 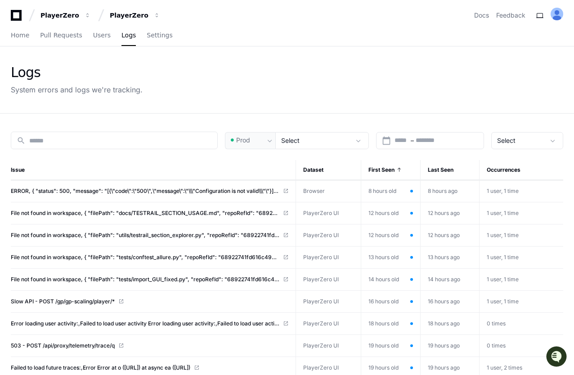 What do you see at coordinates (149, 301) in the screenshot?
I see `a: Slow API - POST /gp/gp-scaling/player/*` at bounding box center [149, 301].